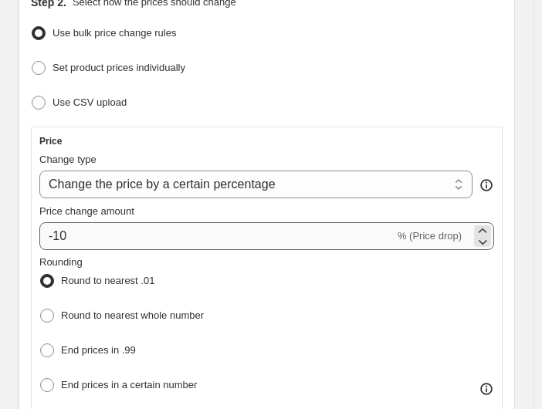 Image resolution: width=542 pixels, height=409 pixels. I want to click on h3: Price, so click(50, 141).